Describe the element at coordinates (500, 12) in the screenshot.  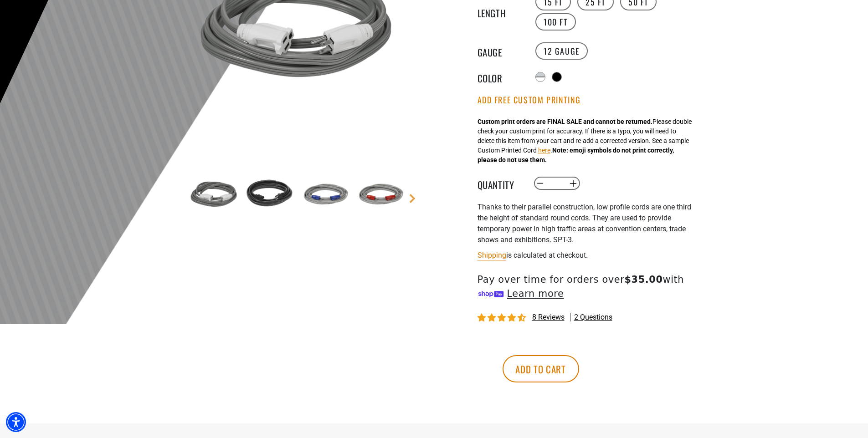
I see `legend: Length` at that location.